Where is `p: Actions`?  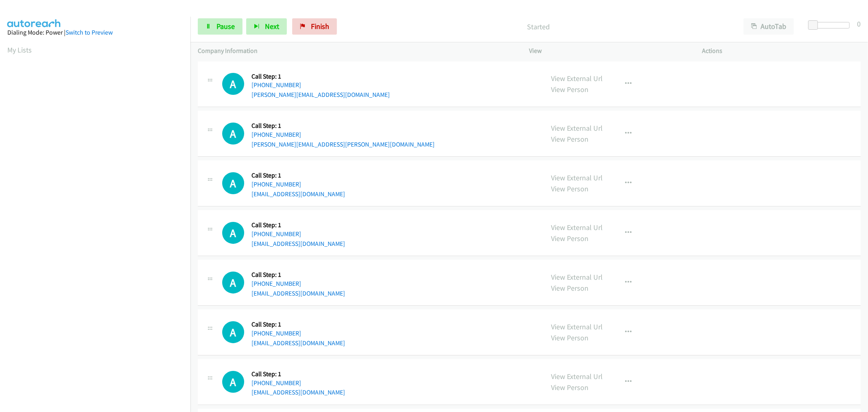
p: Actions is located at coordinates (781, 51).